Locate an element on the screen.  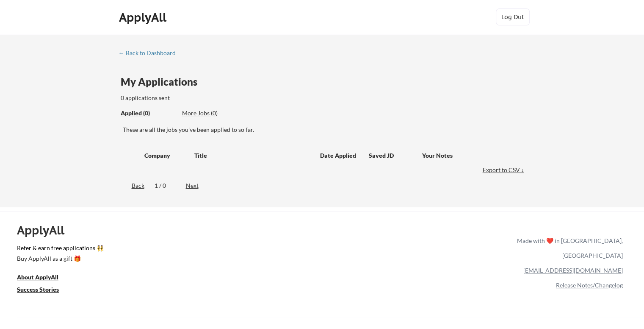
u: Success Stories is located at coordinates (37, 289).